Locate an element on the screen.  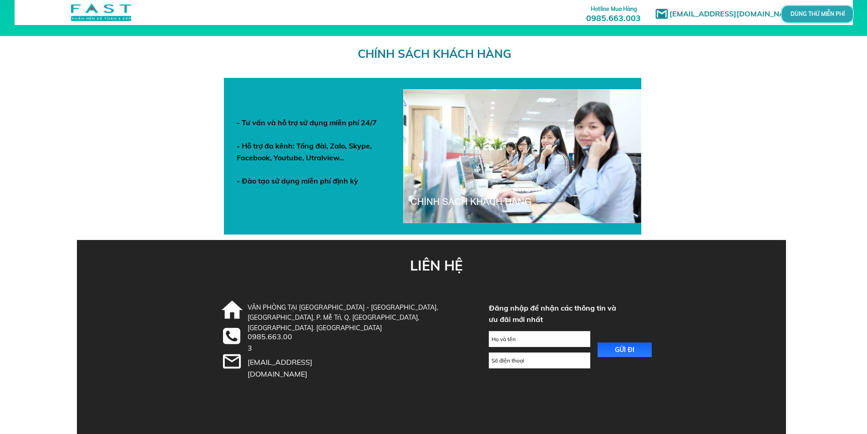
div: - Tư vấn và hỗ trợ sử dụng miễn phí 24/7 - Hỗ trợ đa kênh: Tổng đài, Zalo, Skype, Facebook, Youtu... is located at coordinates (312, 152).